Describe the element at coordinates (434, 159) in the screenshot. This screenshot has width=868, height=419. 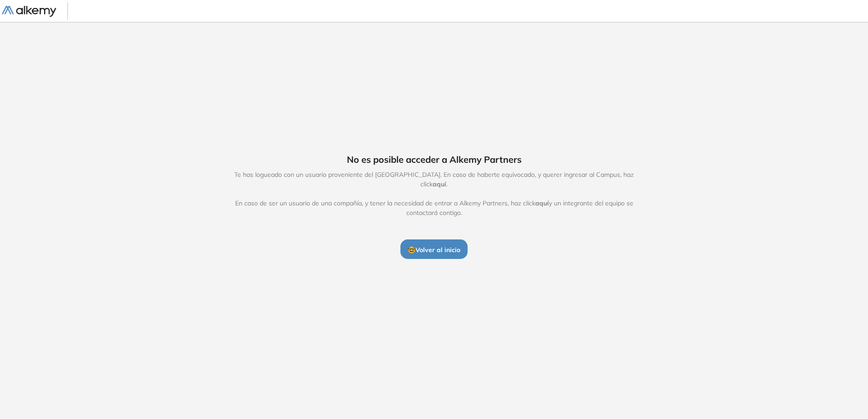
I see `span: No es posible acceder a Alkemy Partners` at that location.